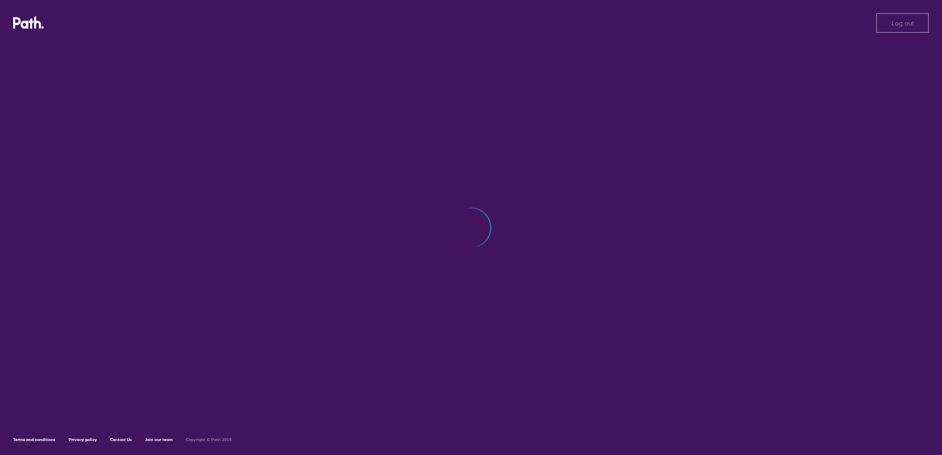 The image size is (942, 455). What do you see at coordinates (34, 439) in the screenshot?
I see `a: Terms and conditions` at bounding box center [34, 439].